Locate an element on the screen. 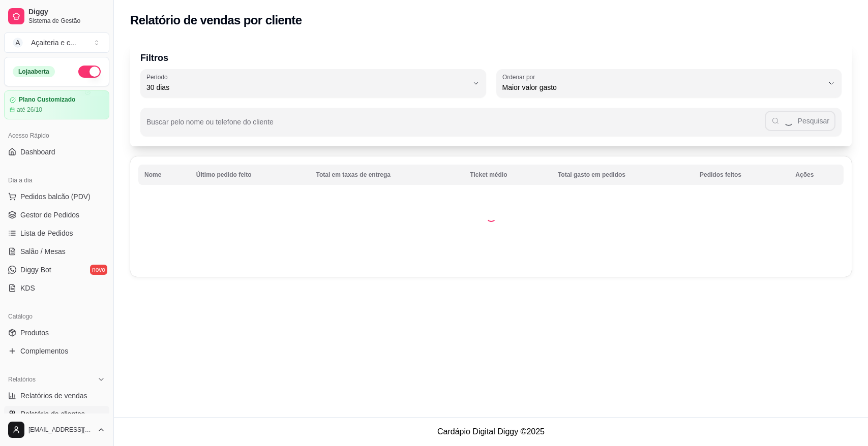 This screenshot has height=446, width=868. a: Relatório de clientes is located at coordinates (57, 414).